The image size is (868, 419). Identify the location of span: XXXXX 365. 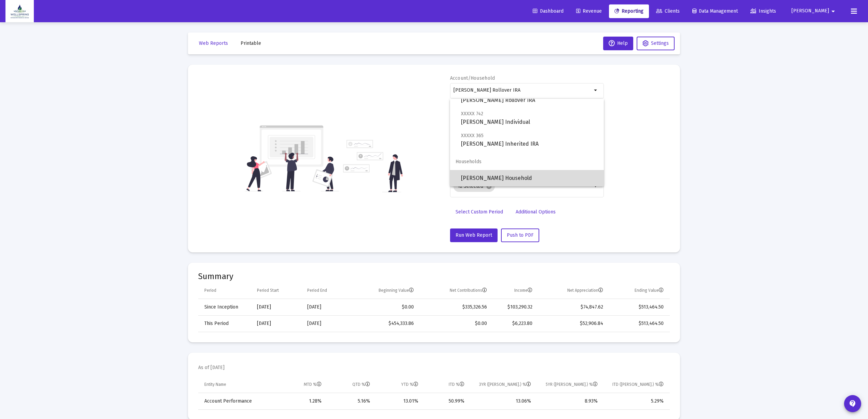
(472, 135).